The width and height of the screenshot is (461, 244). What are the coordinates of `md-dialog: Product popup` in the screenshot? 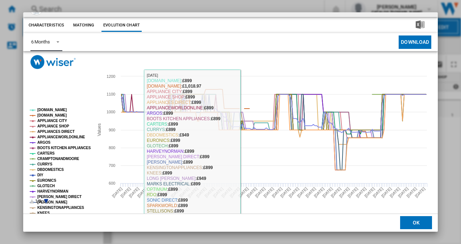 It's located at (231, 122).